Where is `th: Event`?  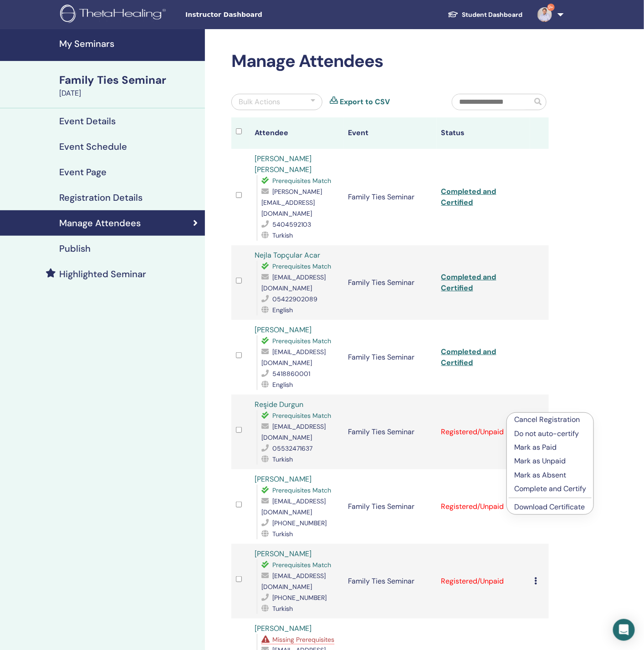 th: Event is located at coordinates (390, 133).